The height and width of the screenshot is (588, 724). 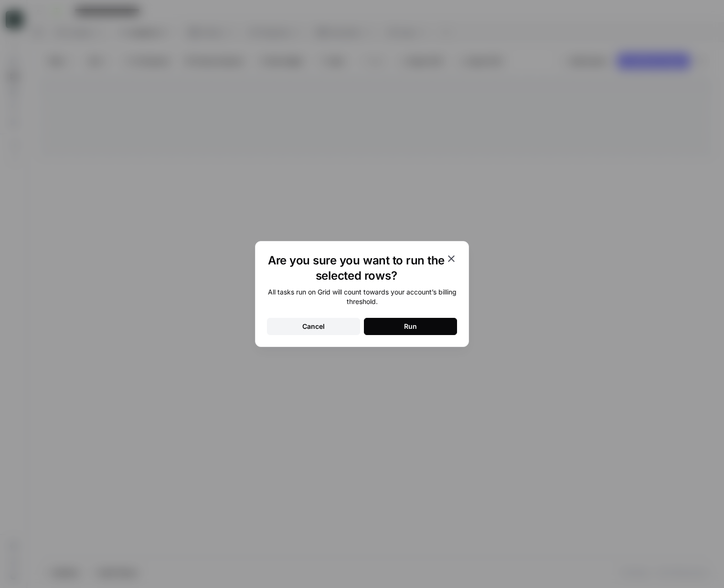 What do you see at coordinates (313, 326) in the screenshot?
I see `div: Cancel` at bounding box center [313, 326].